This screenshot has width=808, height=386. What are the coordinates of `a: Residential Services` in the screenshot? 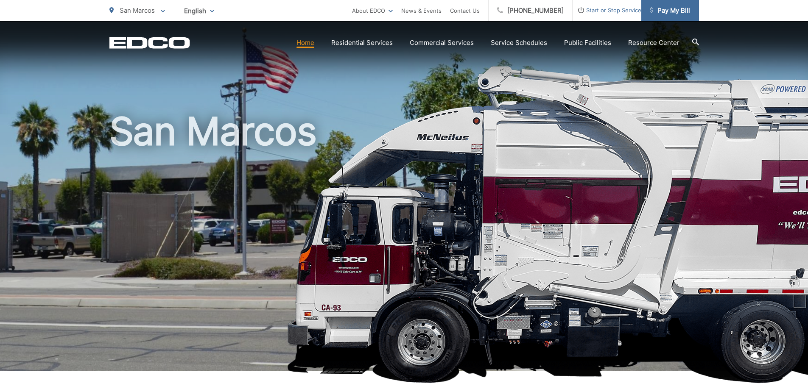 It's located at (362, 43).